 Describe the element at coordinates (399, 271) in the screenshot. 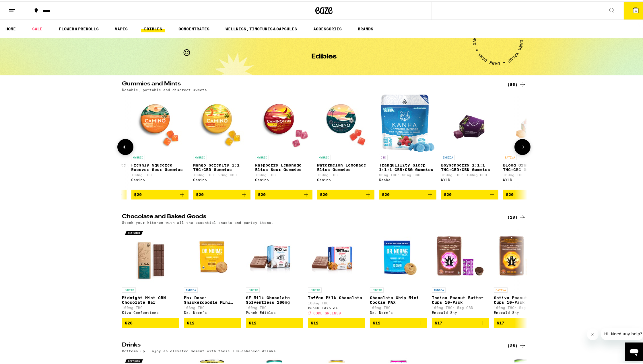

I see `a: Open page for Chocolate Chip Mini Cookie MAX from Dr. Norm's` at that location.